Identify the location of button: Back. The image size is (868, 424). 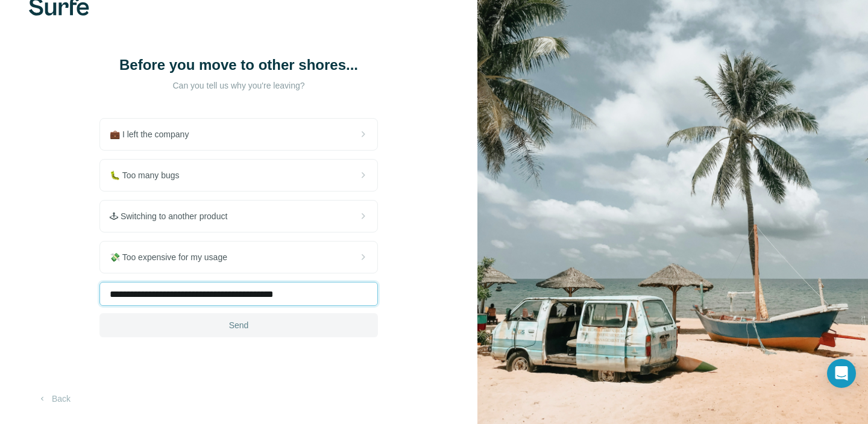
(53, 399).